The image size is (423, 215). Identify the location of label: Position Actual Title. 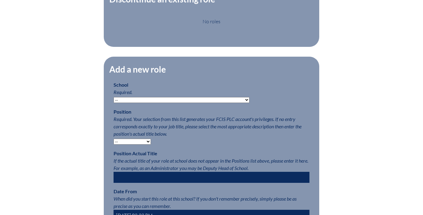
(135, 153).